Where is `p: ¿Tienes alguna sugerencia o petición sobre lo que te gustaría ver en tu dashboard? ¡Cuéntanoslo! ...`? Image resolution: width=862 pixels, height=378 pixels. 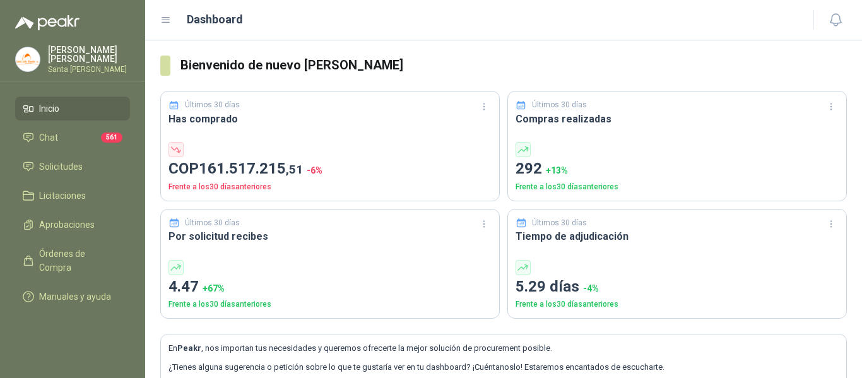 p: ¿Tienes alguna sugerencia o petición sobre lo que te gustaría ver en tu dashboard? ¡Cuéntanoslo! ... is located at coordinates (504, 367).